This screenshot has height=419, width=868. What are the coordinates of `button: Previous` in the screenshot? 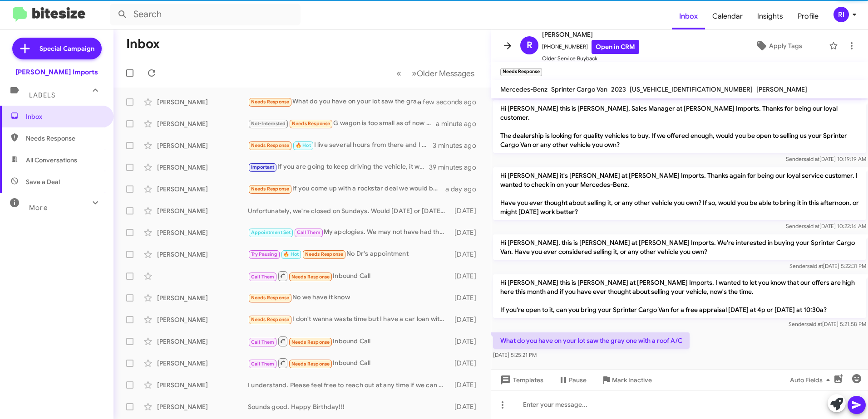 It's located at (398, 73).